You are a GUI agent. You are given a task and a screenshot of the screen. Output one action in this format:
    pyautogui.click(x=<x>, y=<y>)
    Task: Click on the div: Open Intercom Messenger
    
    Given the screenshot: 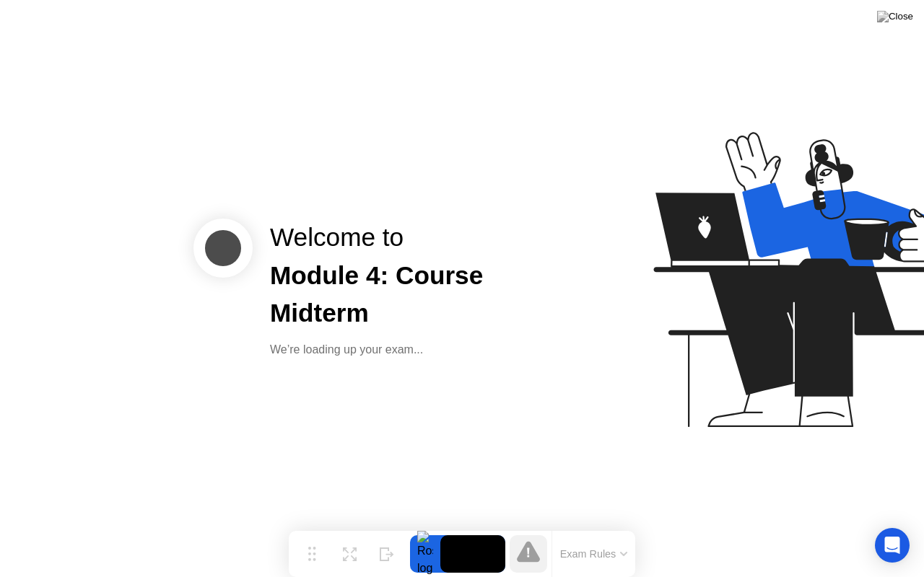 What is the action you would take?
    pyautogui.click(x=892, y=546)
    